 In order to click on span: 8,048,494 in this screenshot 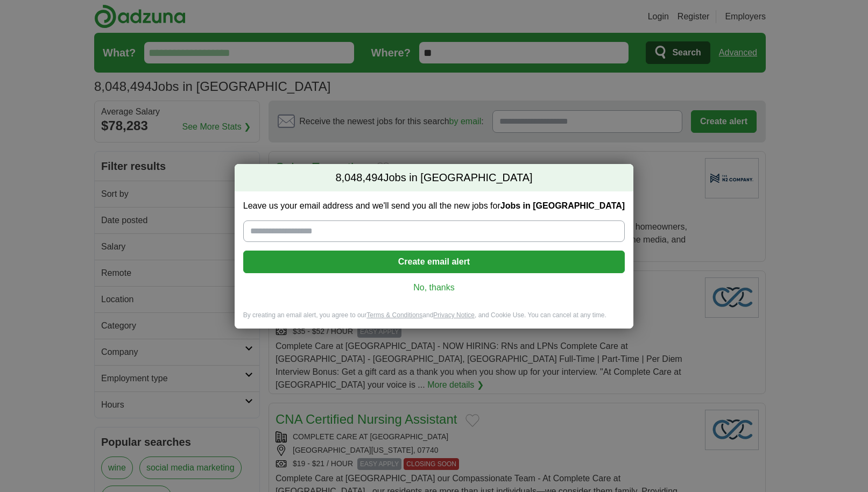, I will do `click(359, 178)`.